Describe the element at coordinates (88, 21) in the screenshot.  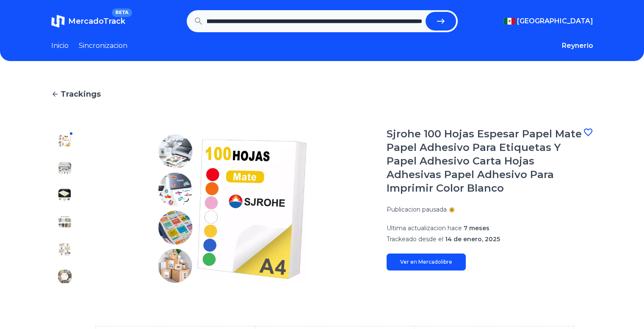
I see `a: MercadoTrackBETA` at that location.